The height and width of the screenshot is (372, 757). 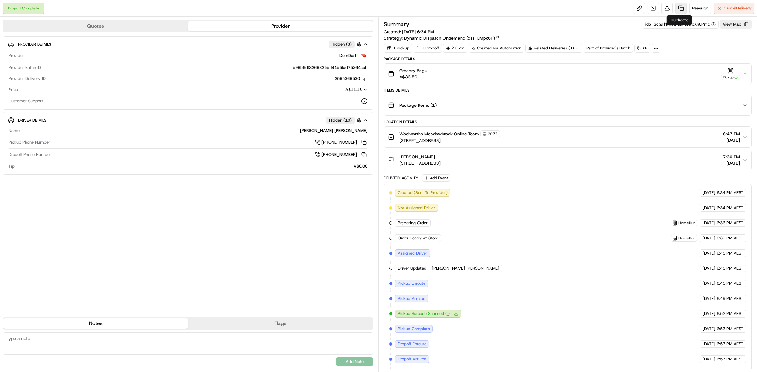 I want to click on span: DoorDash, so click(x=348, y=56).